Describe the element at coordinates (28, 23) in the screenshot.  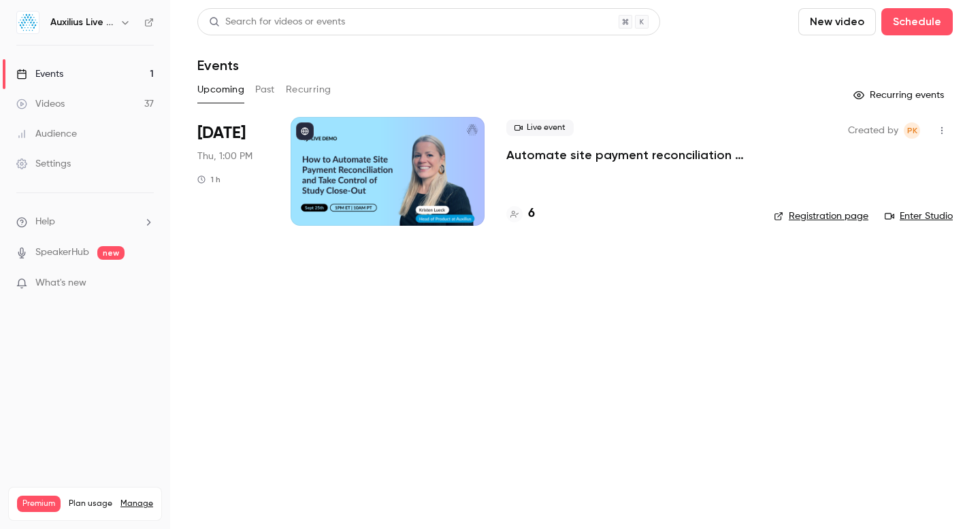
I see `img: Auxilius Live Sessions` at that location.